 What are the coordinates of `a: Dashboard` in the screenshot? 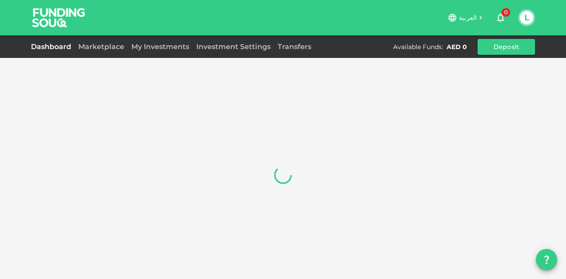 It's located at (53, 46).